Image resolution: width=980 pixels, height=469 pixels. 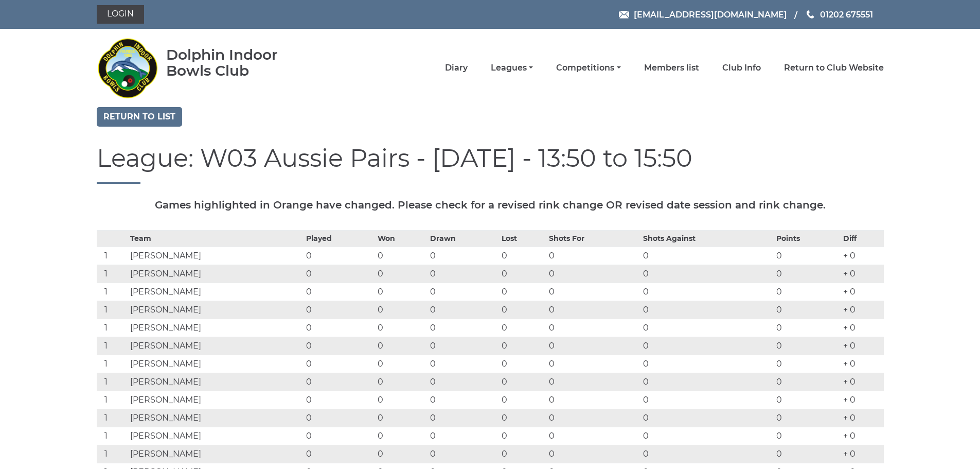 I want to click on img: Phone us, so click(x=810, y=14).